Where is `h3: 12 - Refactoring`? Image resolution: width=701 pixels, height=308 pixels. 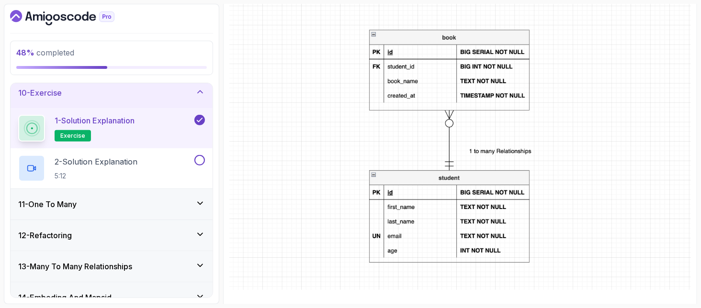 h3: 12 - Refactoring is located at coordinates (45, 236).